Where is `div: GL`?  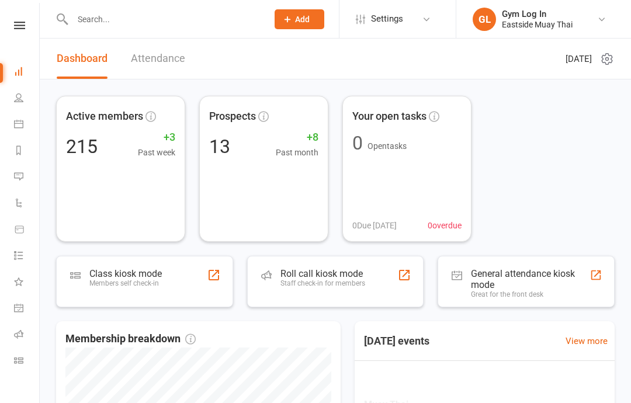 div: GL is located at coordinates (484, 19).